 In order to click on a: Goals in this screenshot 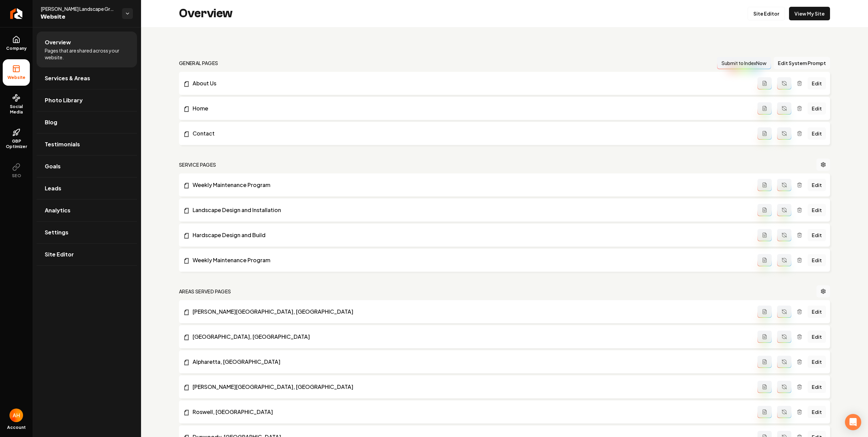, I will do `click(87, 167)`.